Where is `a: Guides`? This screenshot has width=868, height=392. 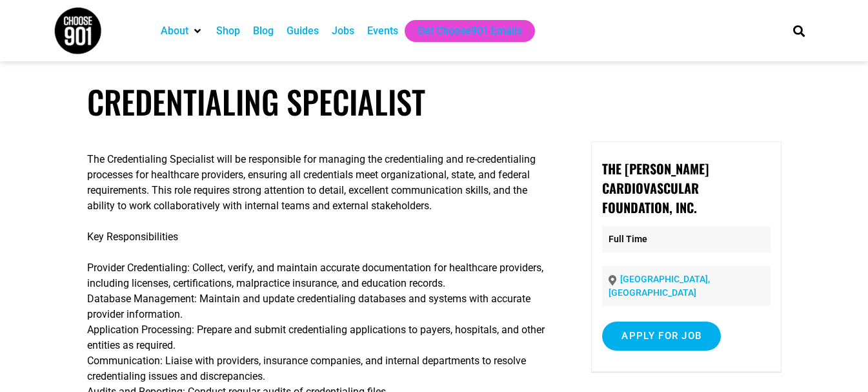
a: Guides is located at coordinates (302, 31).